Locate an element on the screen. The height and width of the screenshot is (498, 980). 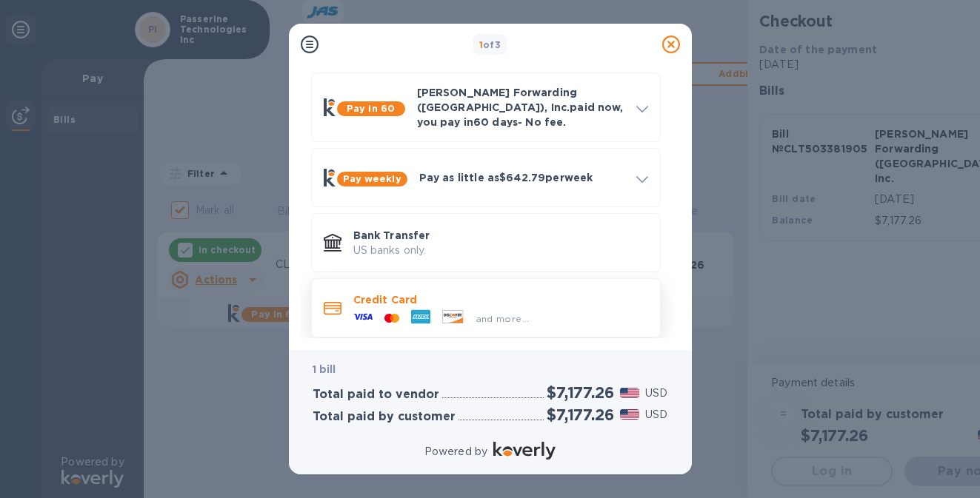
h3: Total paid to vendor is located at coordinates (376, 394).